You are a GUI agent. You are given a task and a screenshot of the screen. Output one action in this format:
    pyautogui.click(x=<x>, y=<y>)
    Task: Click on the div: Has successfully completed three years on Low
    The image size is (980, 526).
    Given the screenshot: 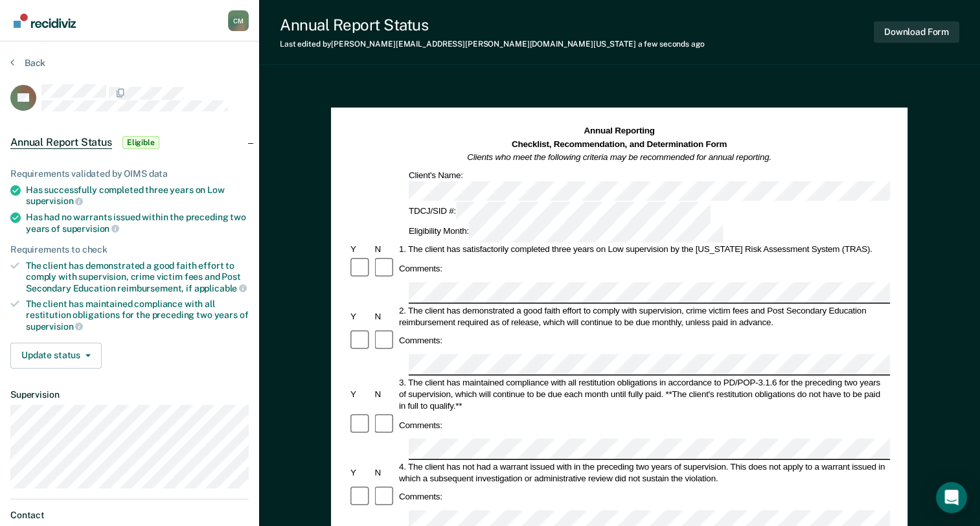 What is the action you would take?
    pyautogui.click(x=137, y=196)
    